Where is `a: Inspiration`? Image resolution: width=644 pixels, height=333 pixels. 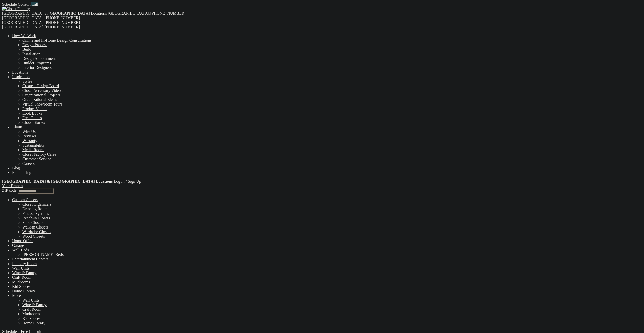 a: Inspiration is located at coordinates (21, 76).